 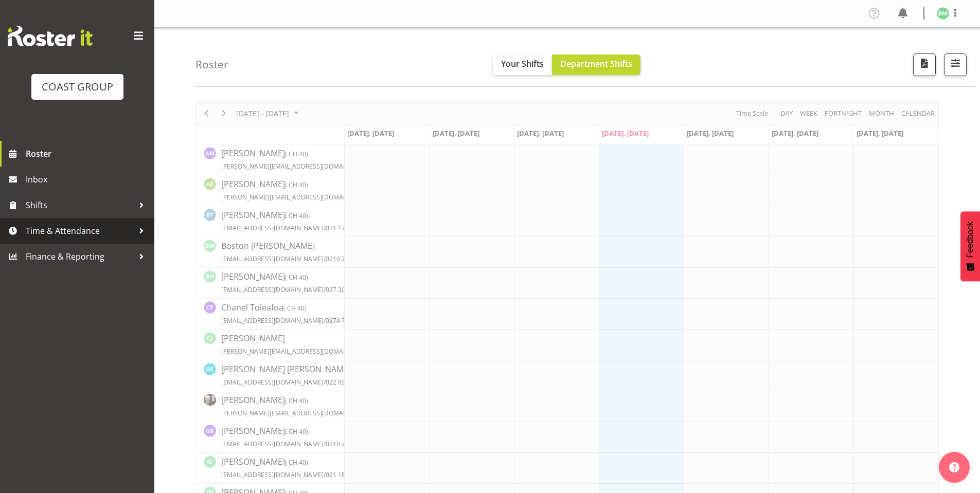 I want to click on div: COAST GROUP, so click(x=77, y=87).